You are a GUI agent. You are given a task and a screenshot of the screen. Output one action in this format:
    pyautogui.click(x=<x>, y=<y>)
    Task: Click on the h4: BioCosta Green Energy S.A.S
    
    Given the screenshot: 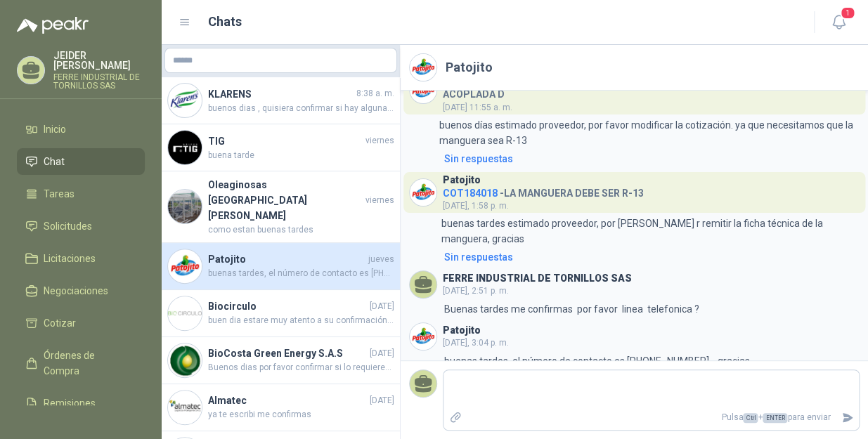 What is the action you would take?
    pyautogui.click(x=288, y=353)
    